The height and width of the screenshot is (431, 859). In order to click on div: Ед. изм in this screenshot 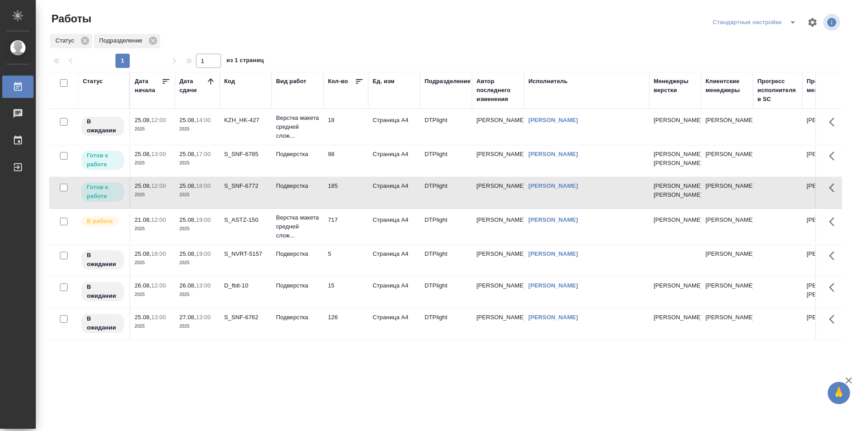, I will do `click(383, 81)`.